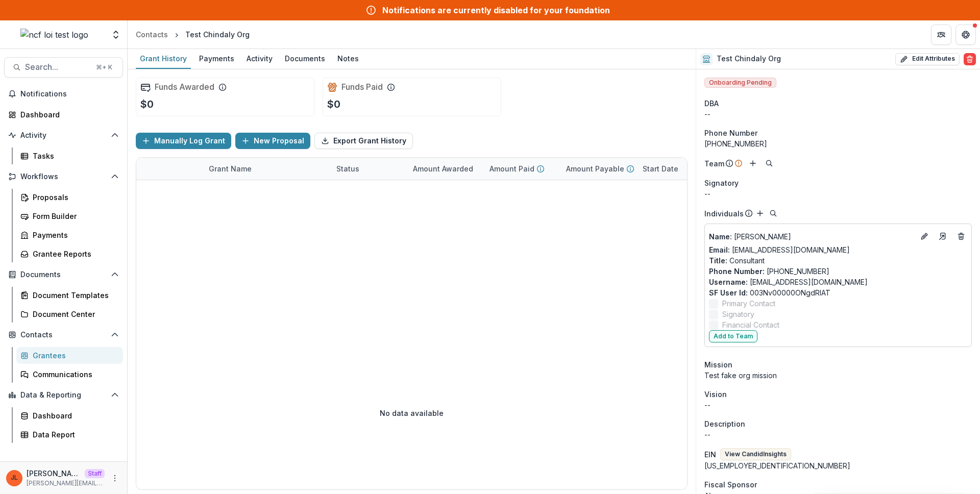  What do you see at coordinates (966, 34) in the screenshot?
I see `button: Get Help` at bounding box center [966, 34].